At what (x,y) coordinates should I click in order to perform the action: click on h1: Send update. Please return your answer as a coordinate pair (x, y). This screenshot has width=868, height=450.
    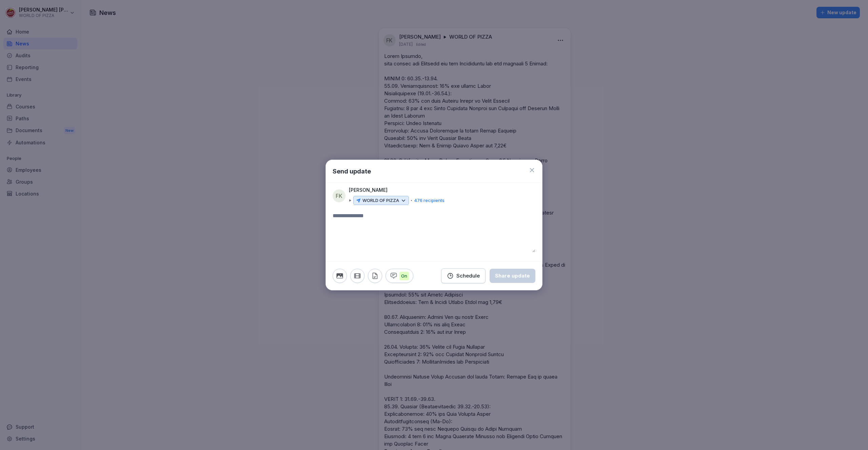
    Looking at the image, I should click on (352, 171).